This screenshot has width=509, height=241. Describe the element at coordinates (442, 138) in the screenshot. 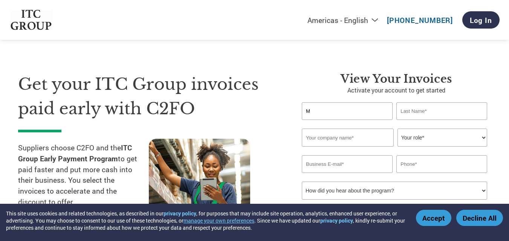

I see `select: Title/Role` at that location.